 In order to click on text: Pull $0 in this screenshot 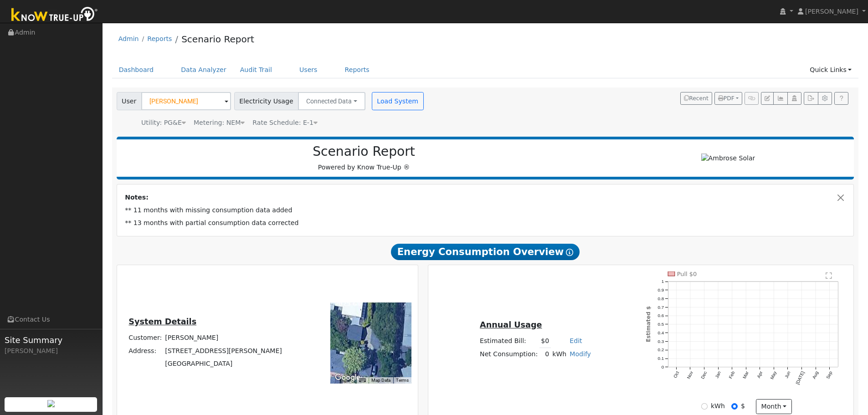, I will do `click(687, 273)`.